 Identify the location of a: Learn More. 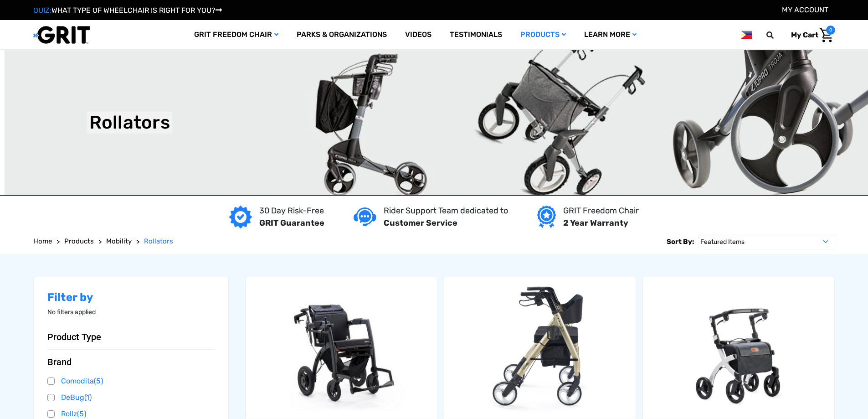
(610, 35).